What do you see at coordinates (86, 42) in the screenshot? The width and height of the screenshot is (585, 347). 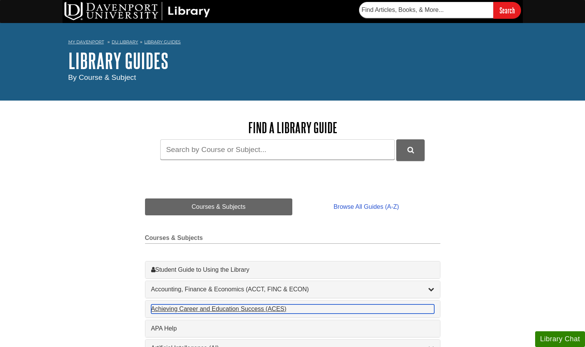 I see `a: My Davenport` at bounding box center [86, 42].